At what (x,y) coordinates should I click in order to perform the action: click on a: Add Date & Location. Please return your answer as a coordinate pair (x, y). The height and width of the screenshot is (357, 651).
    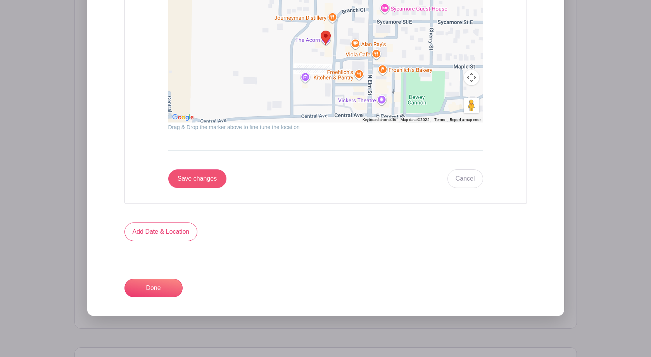
    Looking at the image, I should click on (161, 232).